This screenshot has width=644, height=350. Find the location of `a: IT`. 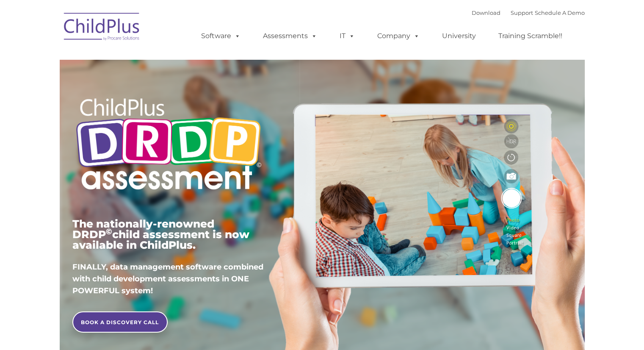

a: IT is located at coordinates (347, 36).